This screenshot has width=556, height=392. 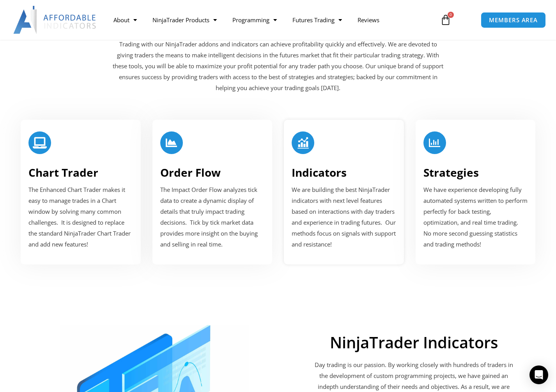 I want to click on a: Reviews, so click(x=368, y=20).